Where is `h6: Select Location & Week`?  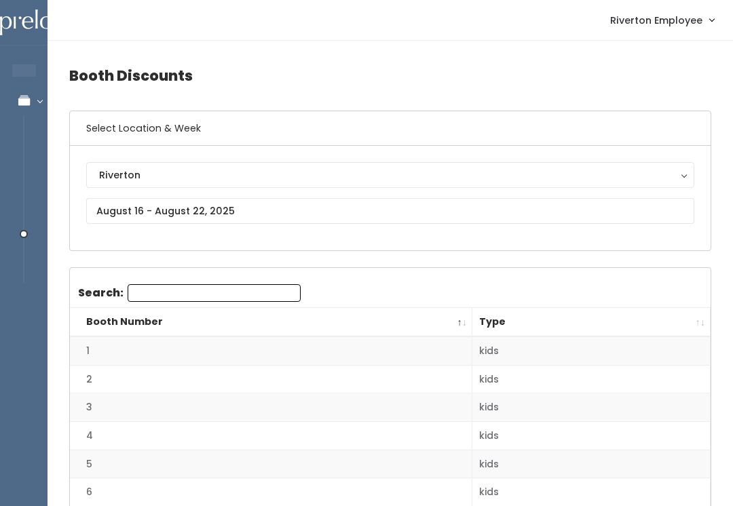 h6: Select Location & Week is located at coordinates (390, 128).